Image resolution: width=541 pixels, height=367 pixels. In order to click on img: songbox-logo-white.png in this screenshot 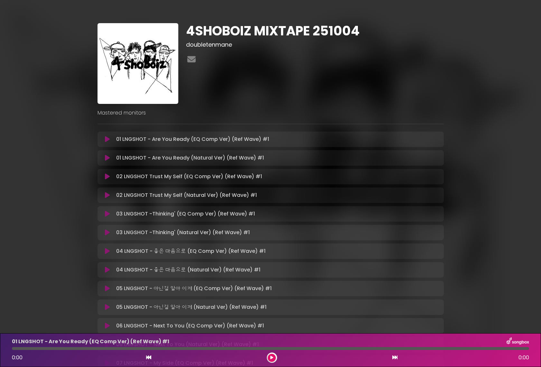, I will do `click(517, 342)`.